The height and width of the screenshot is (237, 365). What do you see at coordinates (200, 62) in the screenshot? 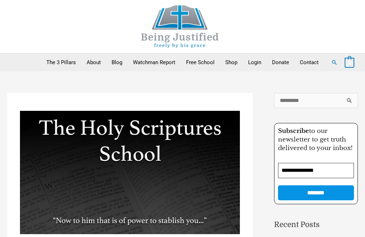
I see `a: Free School` at bounding box center [200, 62].